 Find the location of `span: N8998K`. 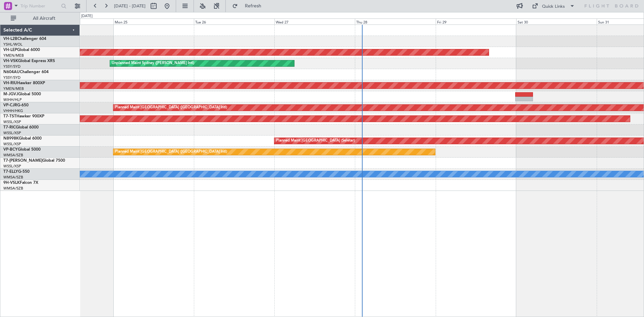

span: N8998K is located at coordinates (11, 139).